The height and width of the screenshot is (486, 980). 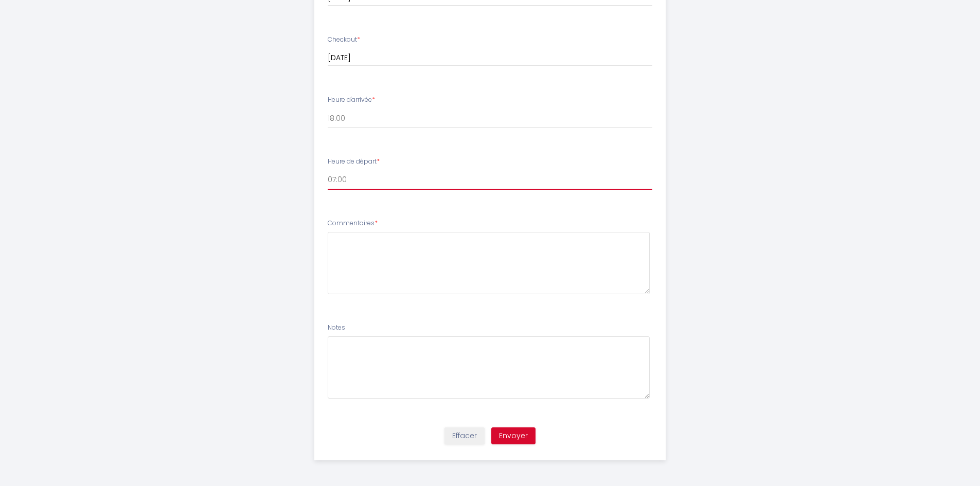 I want to click on label: Checkout, so click(x=344, y=39).